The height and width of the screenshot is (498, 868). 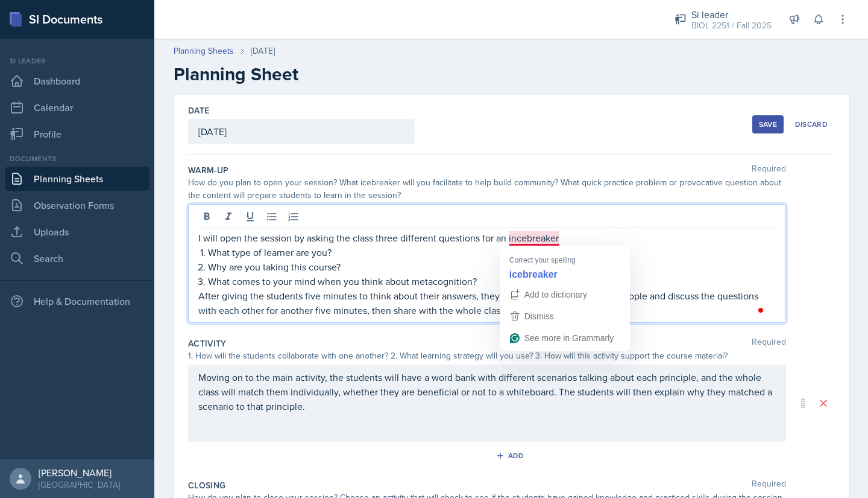 I want to click on div: How do you plan to open your session? What icebreaker will you facilitate to help build community..., so click(x=487, y=189).